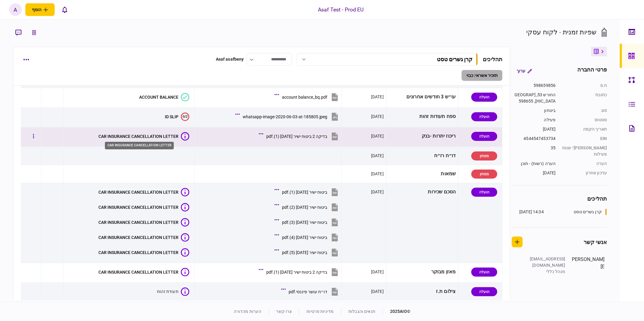 The width and height of the screenshot is (644, 321). What do you see at coordinates (534, 164) in the screenshot?
I see `div: הערה (רשות) - תוכן` at bounding box center [534, 164].